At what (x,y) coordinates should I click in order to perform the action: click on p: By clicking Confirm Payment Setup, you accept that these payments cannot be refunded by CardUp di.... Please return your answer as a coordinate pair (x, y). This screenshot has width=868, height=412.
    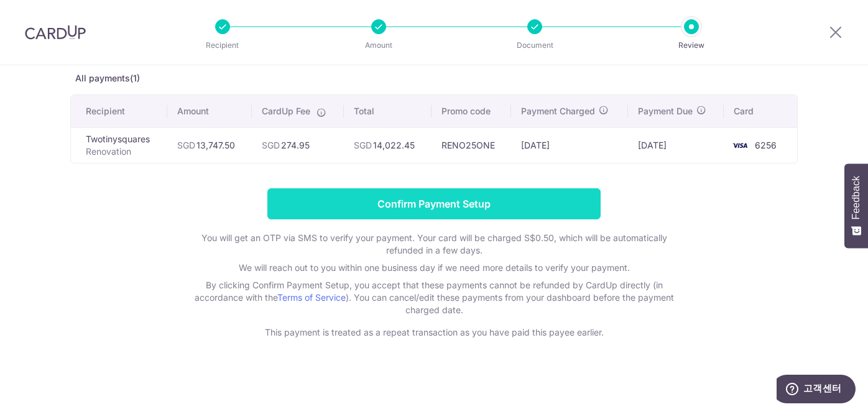
    Looking at the image, I should click on (434, 298).